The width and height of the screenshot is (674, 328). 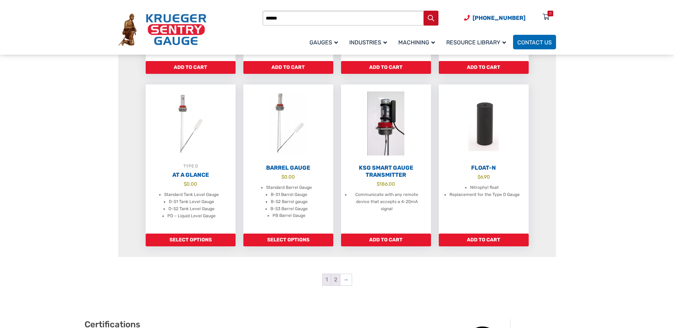 I want to click on span: Machining, so click(x=417, y=42).